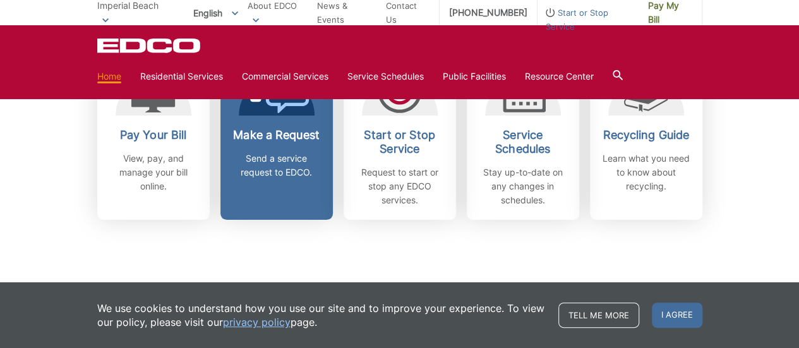 The image size is (799, 348). Describe the element at coordinates (523, 136) in the screenshot. I see `a: Service Schedules Stay up-to-date on any changes in schedules.` at that location.